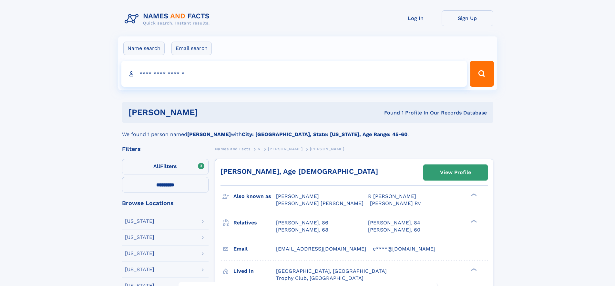 Image resolution: width=615 pixels, height=286 pixels. I want to click on img: Logo Names and Facts, so click(168, 19).